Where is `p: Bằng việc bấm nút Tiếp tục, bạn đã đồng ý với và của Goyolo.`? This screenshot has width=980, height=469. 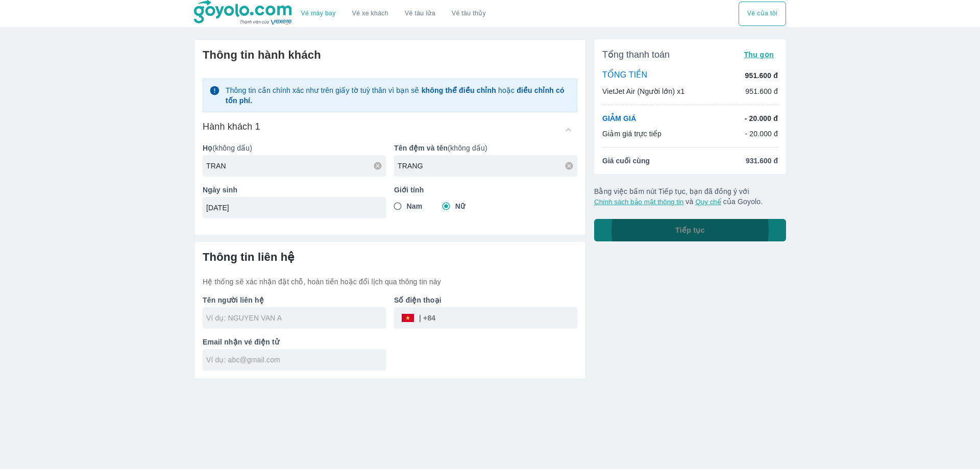
p: Bằng việc bấm nút Tiếp tục, bạn đã đồng ý với và của Goyolo. is located at coordinates (690, 196).